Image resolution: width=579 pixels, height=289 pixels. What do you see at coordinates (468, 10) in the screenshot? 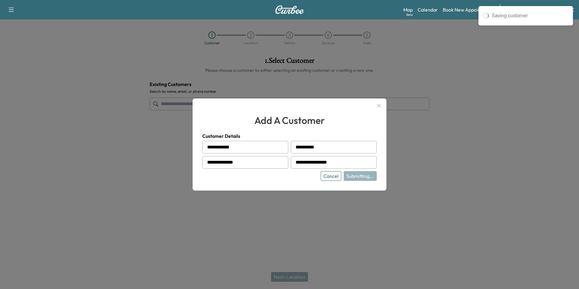
I see `a: Book New Appointment` at bounding box center [468, 10].